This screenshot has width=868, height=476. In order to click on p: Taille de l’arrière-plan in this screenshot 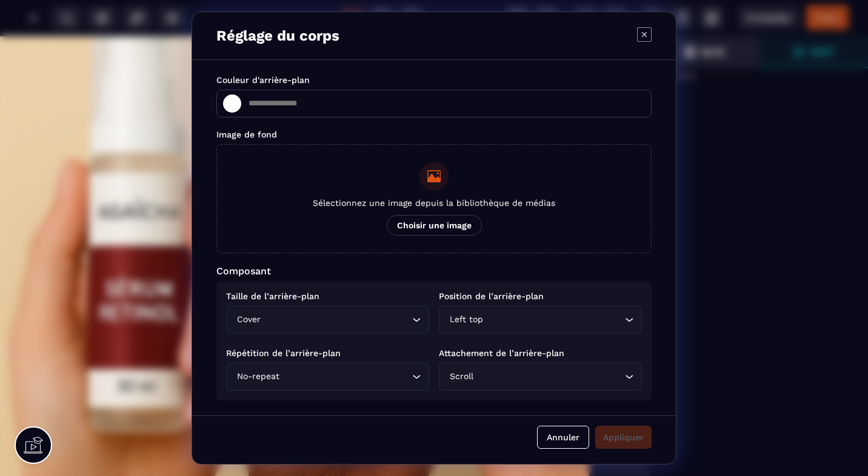, I will do `click(327, 296)`.